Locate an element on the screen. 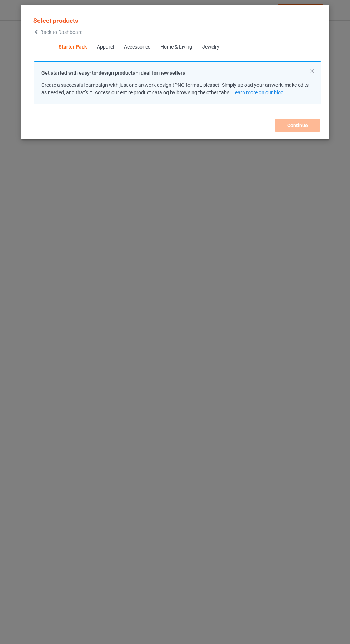 The width and height of the screenshot is (350, 644). div: Home & Living is located at coordinates (176, 47).